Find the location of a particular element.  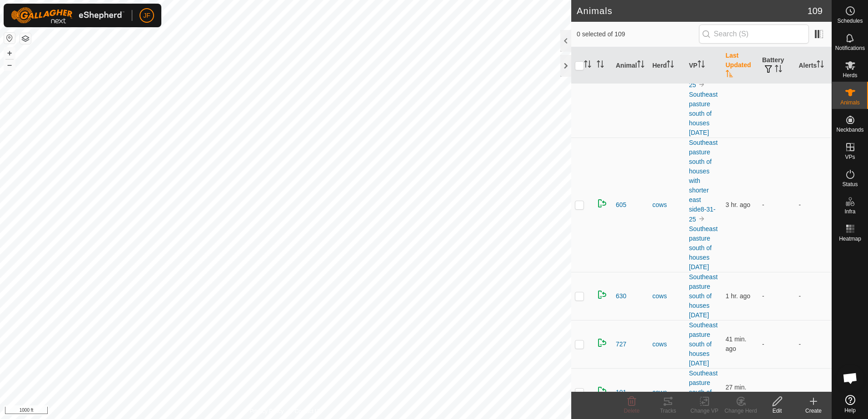

div: Tracks is located at coordinates (668, 411).